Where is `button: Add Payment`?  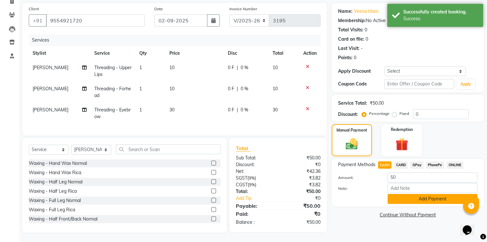 button: Add Payment is located at coordinates (433, 199).